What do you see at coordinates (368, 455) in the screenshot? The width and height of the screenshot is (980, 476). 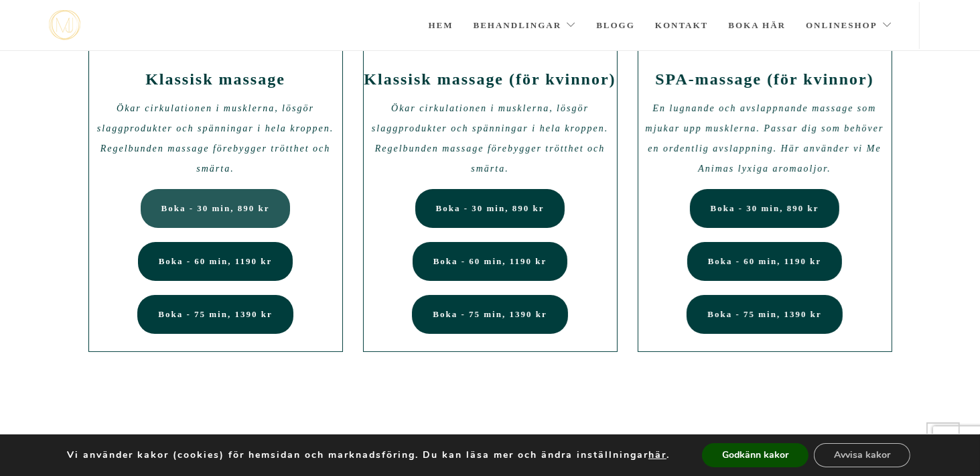 I see `p: Vi använder kakor (cookies) för hemsidan och marknadsföring. Du kan läsa mer och ändra inställnin...` at bounding box center [368, 455].